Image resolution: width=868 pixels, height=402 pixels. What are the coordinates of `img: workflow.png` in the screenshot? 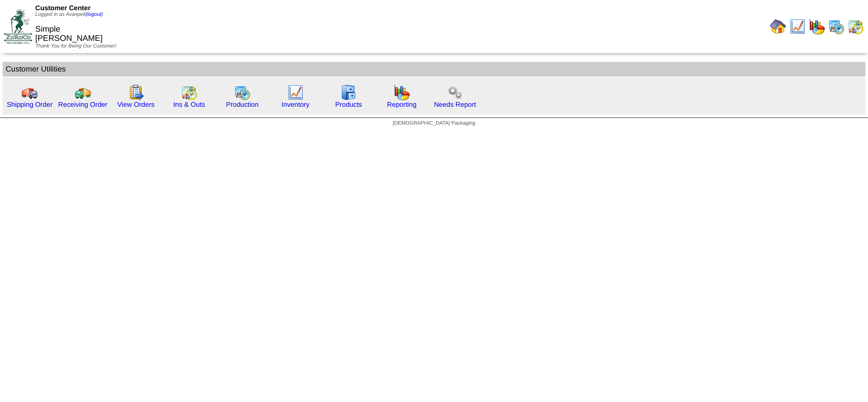 It's located at (455, 92).